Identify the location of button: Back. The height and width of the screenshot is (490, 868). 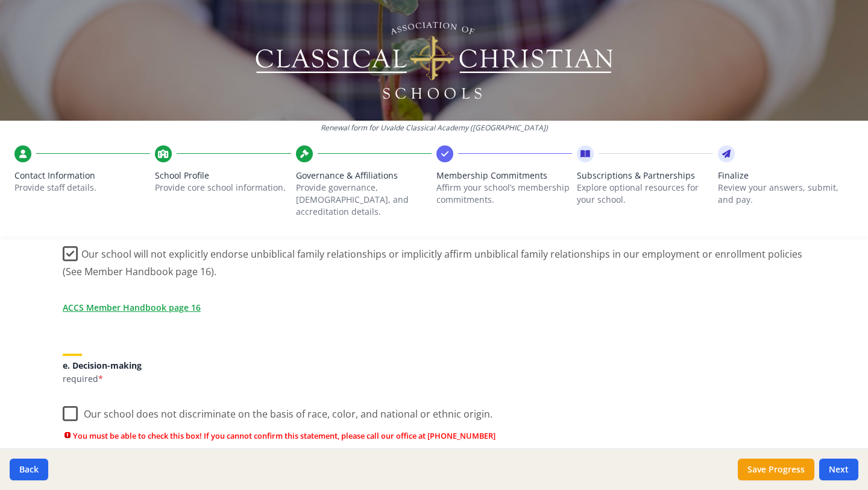
(29, 470).